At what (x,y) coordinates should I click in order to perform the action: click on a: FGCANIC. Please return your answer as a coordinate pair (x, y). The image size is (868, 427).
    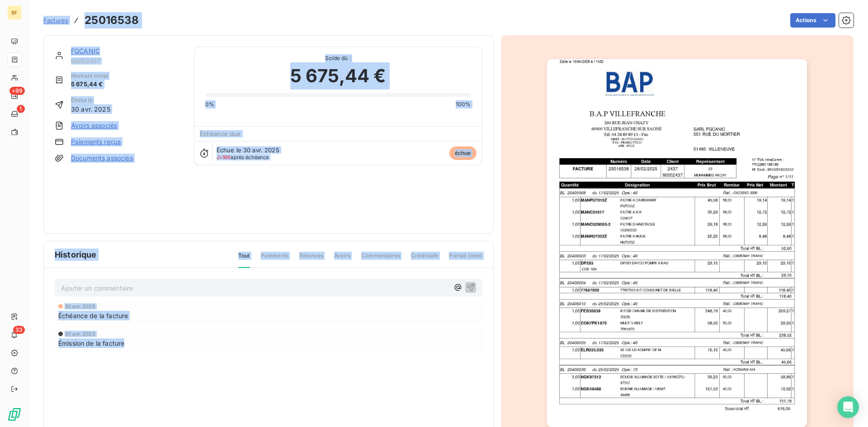
    Looking at the image, I should click on (85, 51).